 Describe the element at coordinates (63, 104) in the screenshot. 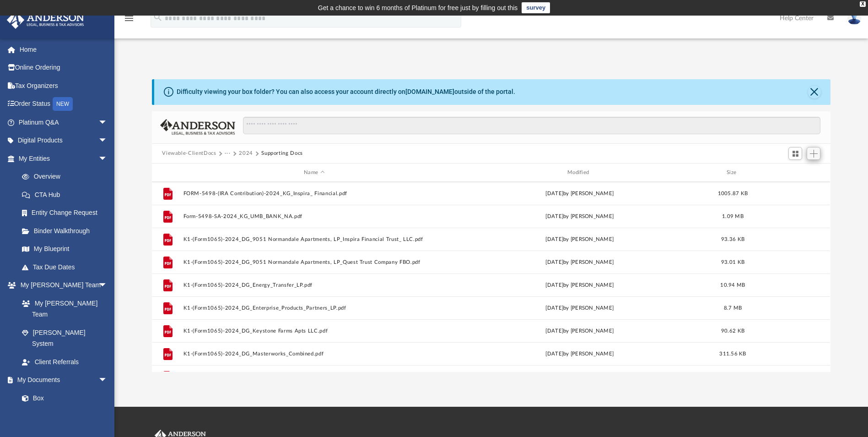

I see `div: NEW` at that location.